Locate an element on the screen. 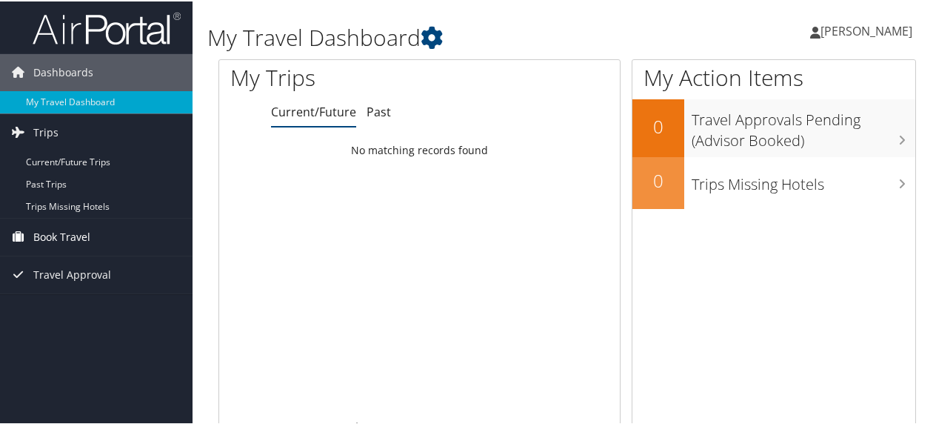 Image resolution: width=936 pixels, height=424 pixels. a: Past is located at coordinates (378, 110).